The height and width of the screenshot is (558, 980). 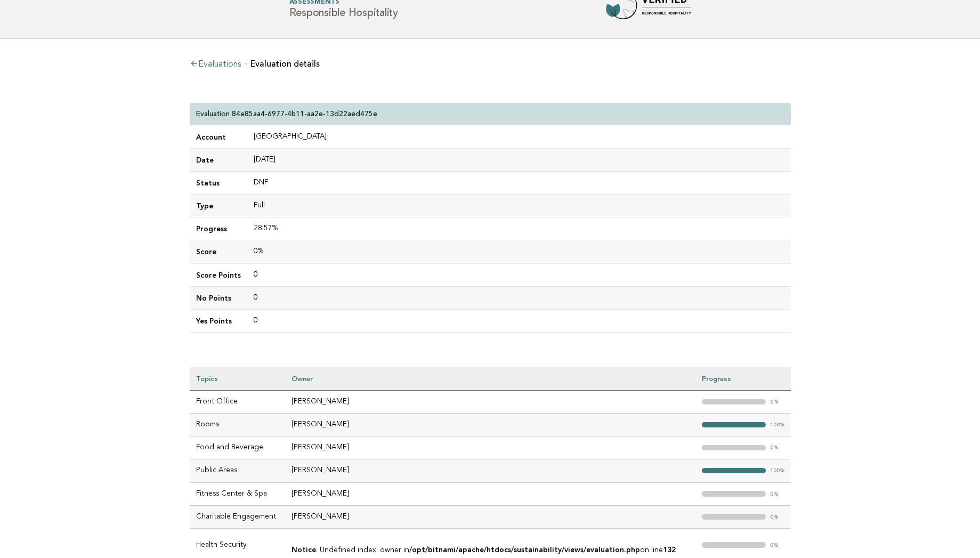 What do you see at coordinates (519, 229) in the screenshot?
I see `td: 28.57%` at bounding box center [519, 229].